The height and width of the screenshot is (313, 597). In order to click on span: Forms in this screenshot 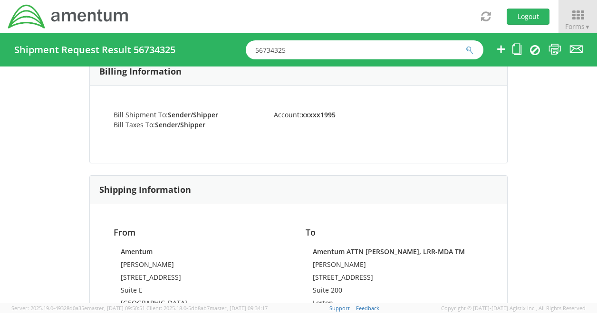, I will do `click(578, 26)`.